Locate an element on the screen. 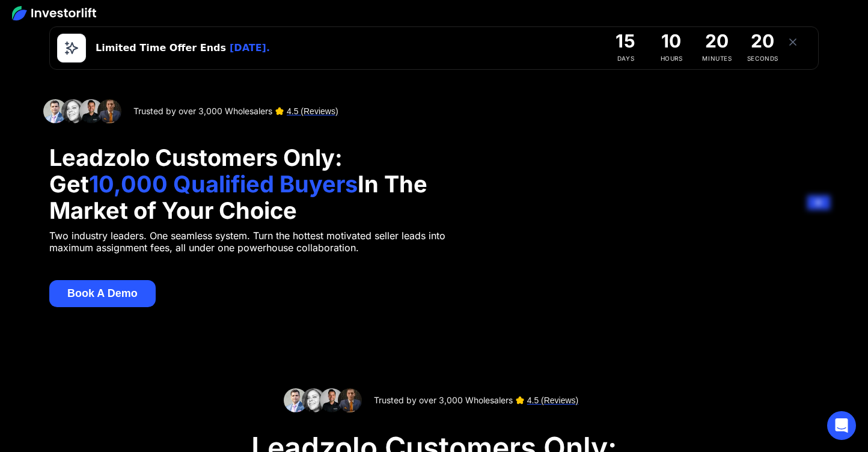 The width and height of the screenshot is (868, 452). div: Open Intercom Messenger is located at coordinates (841, 425).